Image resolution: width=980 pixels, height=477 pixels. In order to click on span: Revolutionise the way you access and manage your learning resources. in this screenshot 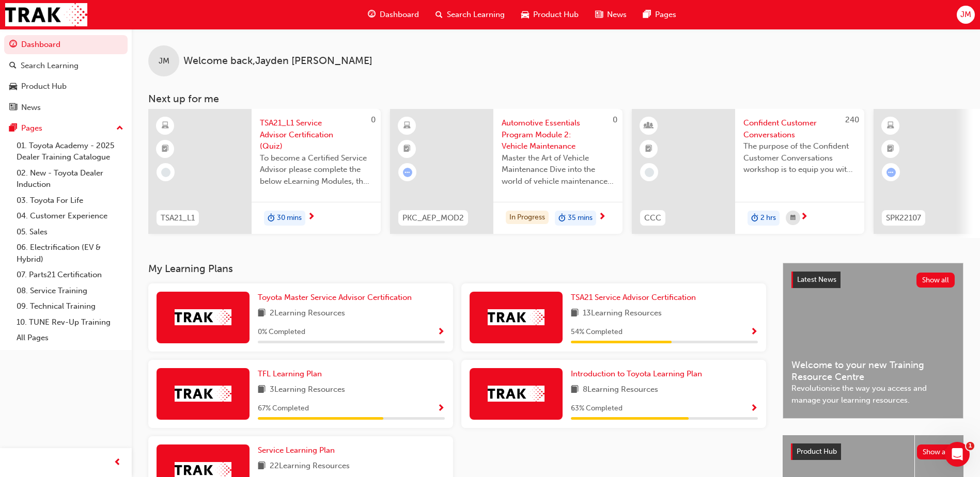, I will do `click(873, 394)`.